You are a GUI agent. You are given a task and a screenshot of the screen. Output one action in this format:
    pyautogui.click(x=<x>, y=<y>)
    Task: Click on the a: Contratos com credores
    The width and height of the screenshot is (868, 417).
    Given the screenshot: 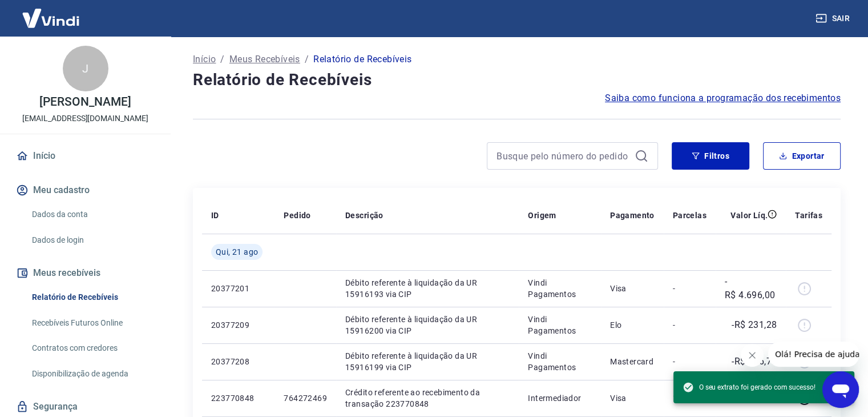 What is the action you would take?
    pyautogui.click(x=92, y=348)
    